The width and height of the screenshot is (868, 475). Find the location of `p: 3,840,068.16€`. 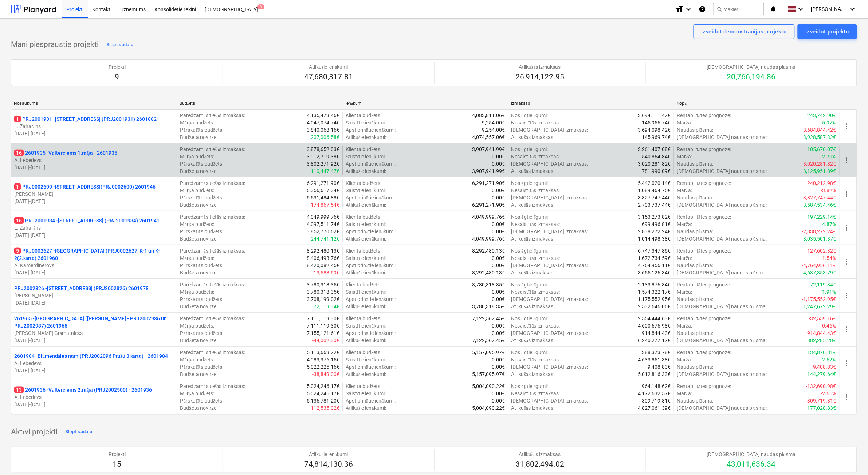

p: 3,840,068.16€ is located at coordinates (323, 130).